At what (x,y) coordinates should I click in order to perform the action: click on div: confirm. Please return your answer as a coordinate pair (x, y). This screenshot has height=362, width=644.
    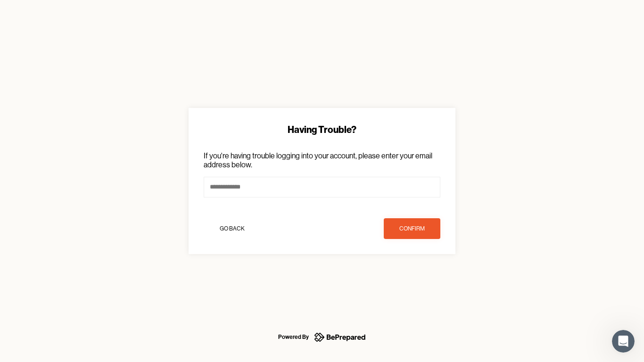
    Looking at the image, I should click on (412, 229).